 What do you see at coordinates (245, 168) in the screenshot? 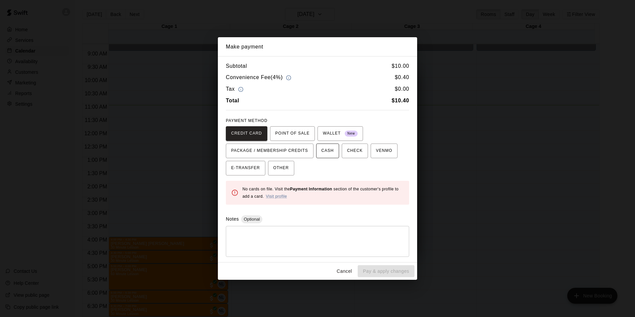
I see `button: E-TRANSFER` at bounding box center [245, 168].